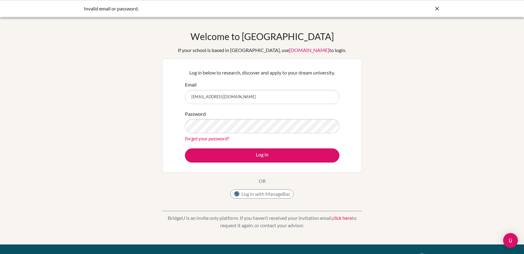  Describe the element at coordinates (262, 194) in the screenshot. I see `button: Log in with ManageBac` at that location.